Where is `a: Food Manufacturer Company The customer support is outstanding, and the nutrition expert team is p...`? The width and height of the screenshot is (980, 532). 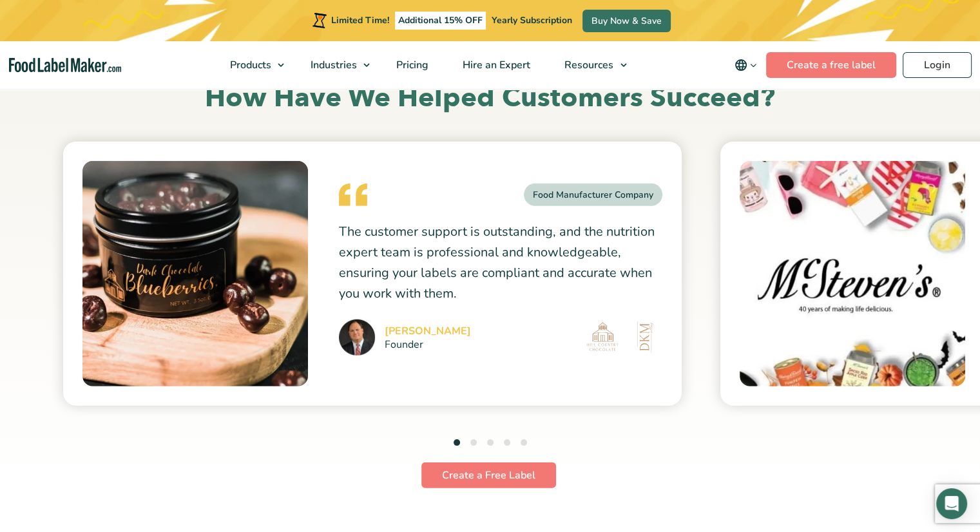 a: Food Manufacturer Company The customer support is outstanding, and the nutrition expert team is p... is located at coordinates (372, 274).